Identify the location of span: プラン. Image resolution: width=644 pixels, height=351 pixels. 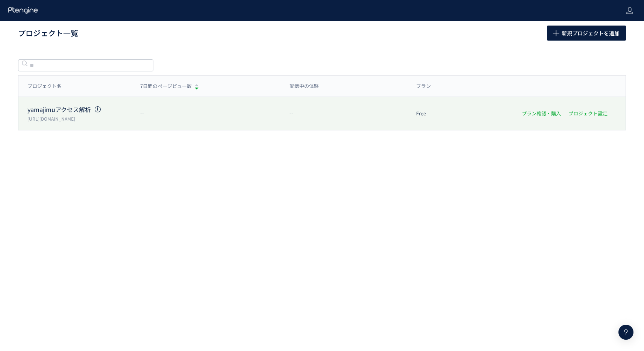
(423, 86).